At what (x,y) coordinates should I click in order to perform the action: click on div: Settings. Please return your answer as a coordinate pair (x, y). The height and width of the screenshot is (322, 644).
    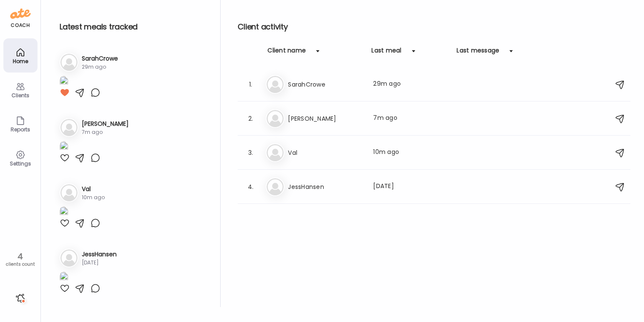
    Looking at the image, I should click on (20, 164).